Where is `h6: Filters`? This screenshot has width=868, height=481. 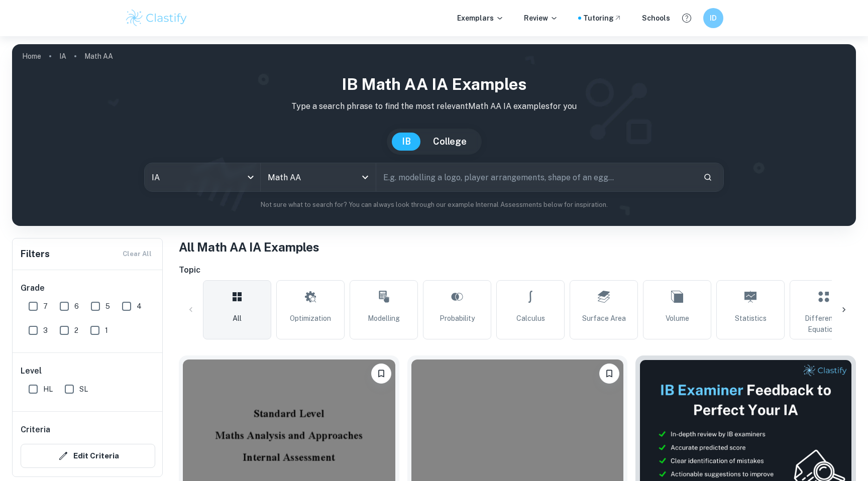
h6: Filters is located at coordinates (35, 254).